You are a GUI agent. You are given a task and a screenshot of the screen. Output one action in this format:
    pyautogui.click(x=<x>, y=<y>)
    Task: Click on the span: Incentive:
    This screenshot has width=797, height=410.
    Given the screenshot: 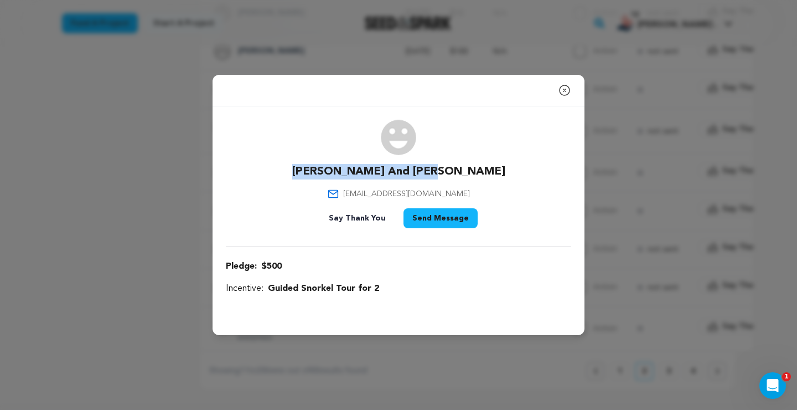 What is the action you would take?
    pyautogui.click(x=245, y=288)
    